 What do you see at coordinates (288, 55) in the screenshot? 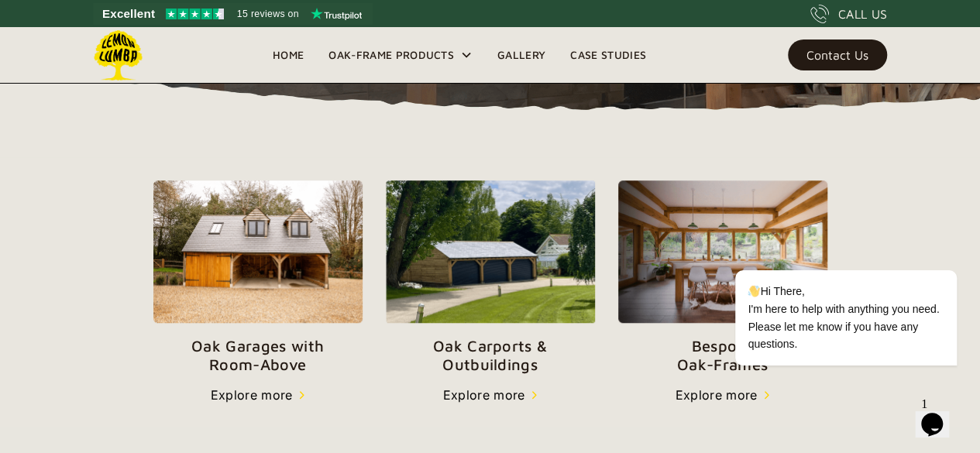
I see `a: Home` at bounding box center [288, 55].